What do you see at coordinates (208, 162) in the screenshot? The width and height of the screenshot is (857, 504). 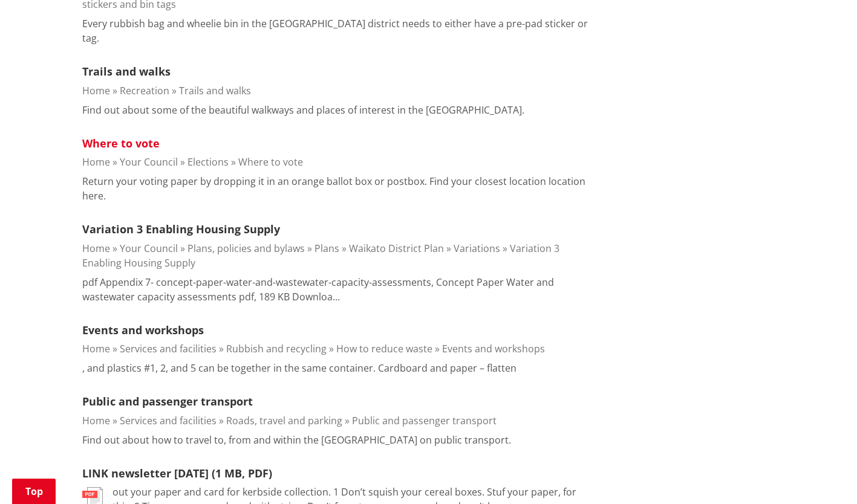 I see `a: Elections` at bounding box center [208, 162].